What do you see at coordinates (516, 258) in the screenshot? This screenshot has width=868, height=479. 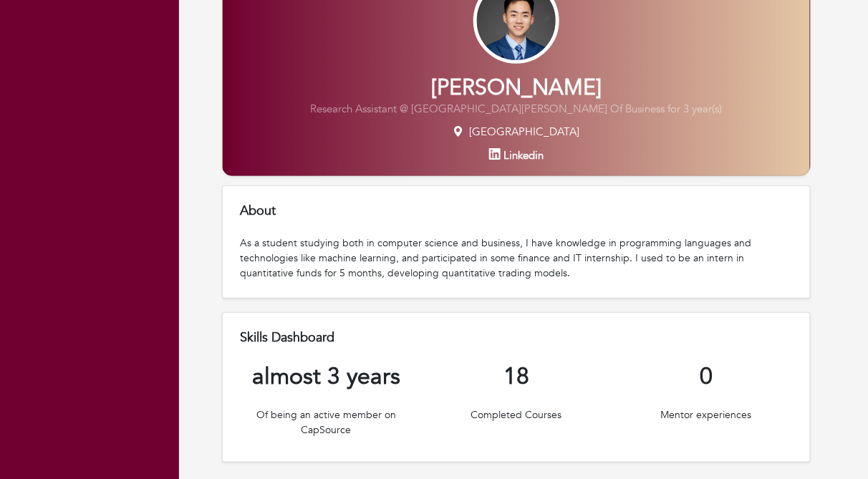 I see `div: As a student studying both in computer science and business, I have knowledge in programming lang...` at bounding box center [516, 258].